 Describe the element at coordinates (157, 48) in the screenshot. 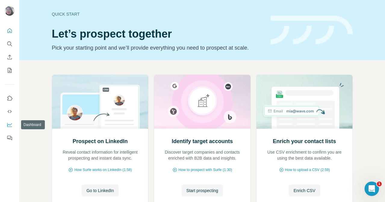

I see `p: Pick your starting point and we’ll provide everything you need to prospect at scale.` at that location.